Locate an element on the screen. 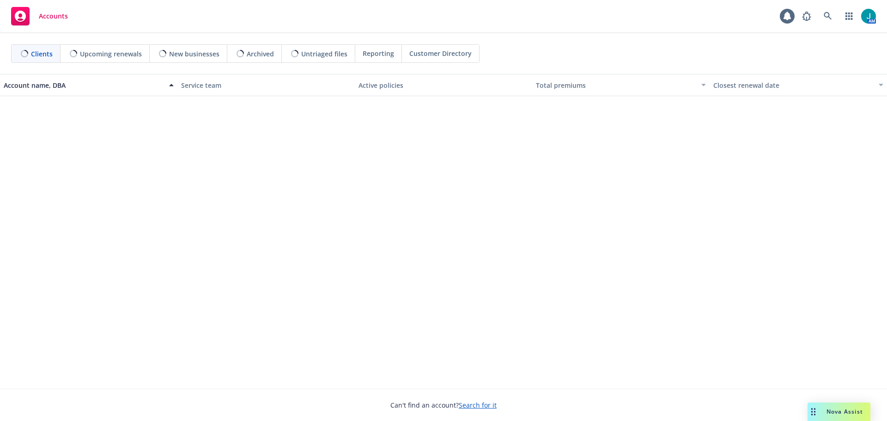  span: Clients is located at coordinates (42, 54).